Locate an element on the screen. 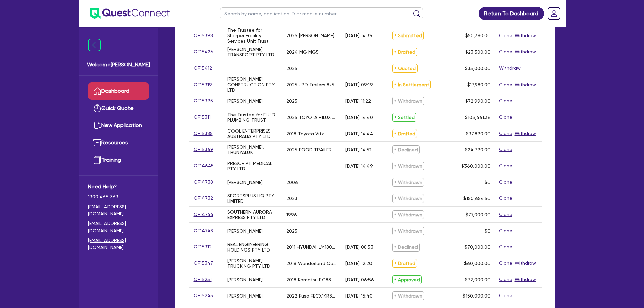 This screenshot has width=644, height=308. a: Training is located at coordinates (119, 160).